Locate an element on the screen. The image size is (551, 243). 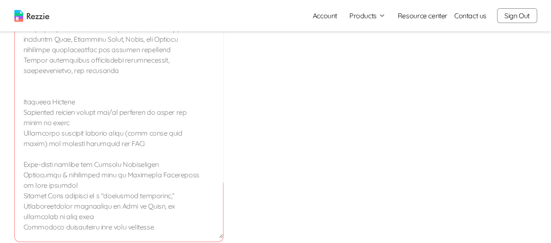
a: Account is located at coordinates (325, 16).